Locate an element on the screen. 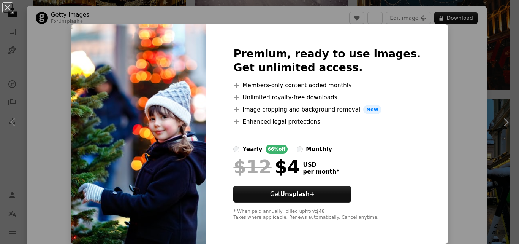 Image resolution: width=519 pixels, height=244 pixels. div: $4 is located at coordinates (266, 166).